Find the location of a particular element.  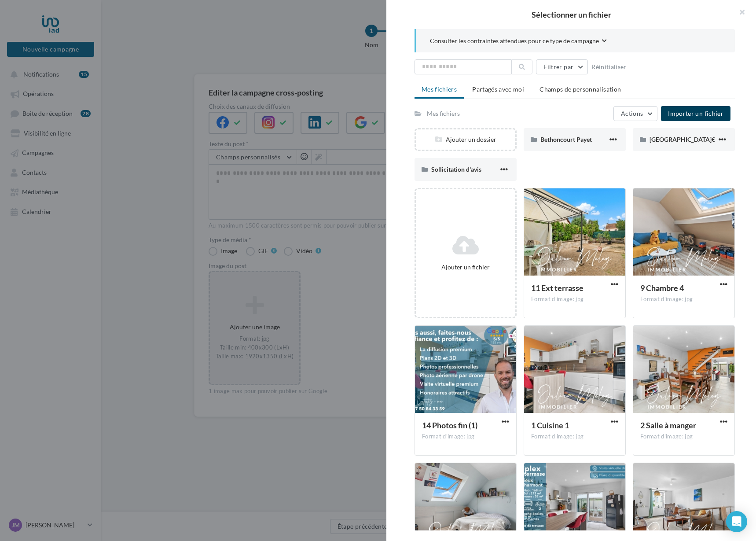

button: Consulter les contraintes attendues pour ce type de campagne is located at coordinates (519, 41).